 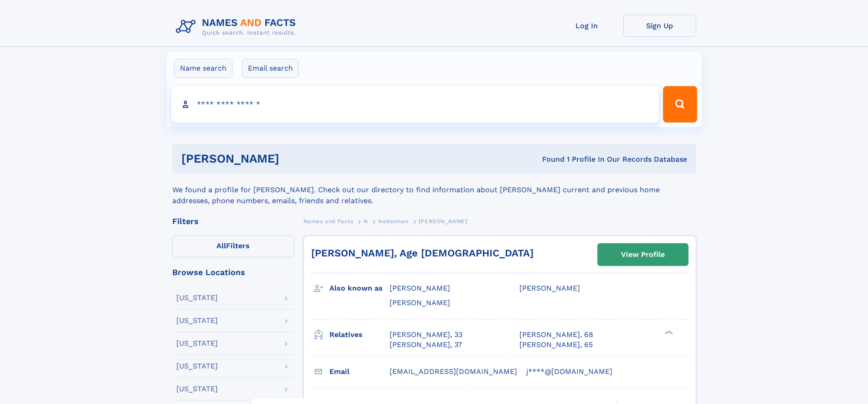 I want to click on h3: Email, so click(x=360, y=372).